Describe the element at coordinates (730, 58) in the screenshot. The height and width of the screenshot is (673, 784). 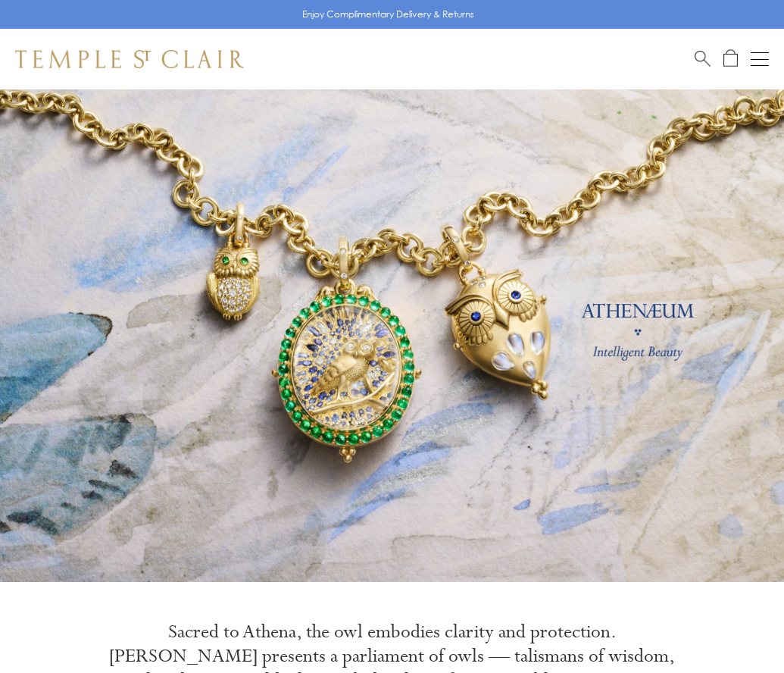
I see `a: Open Shopping Bag` at that location.